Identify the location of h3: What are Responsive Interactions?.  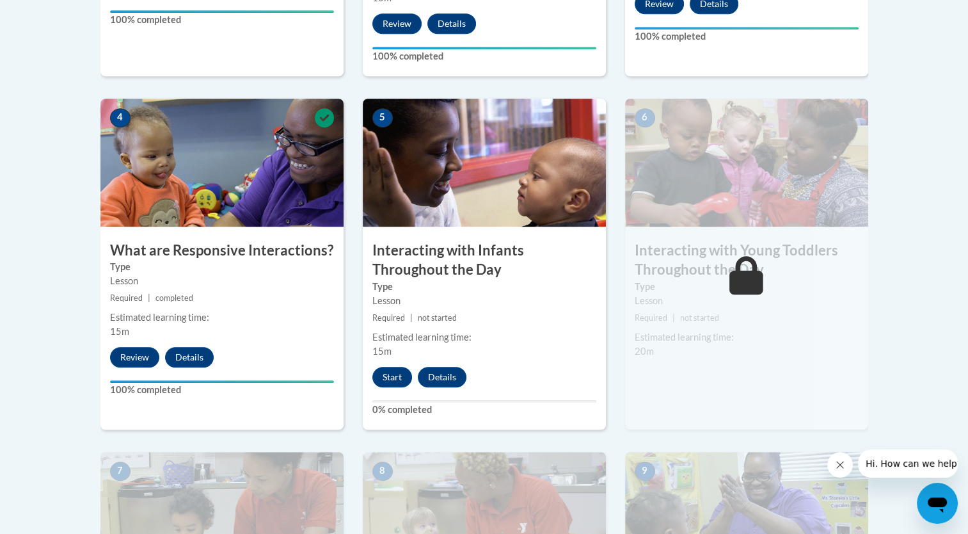
(222, 250).